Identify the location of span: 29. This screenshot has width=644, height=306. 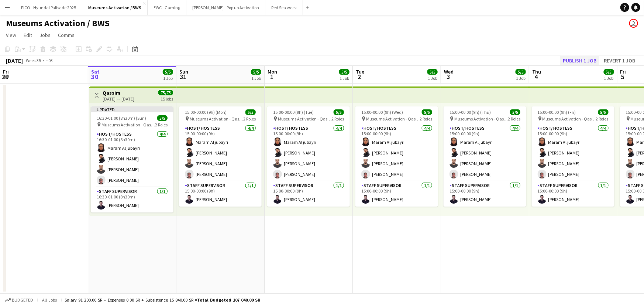
(5, 76).